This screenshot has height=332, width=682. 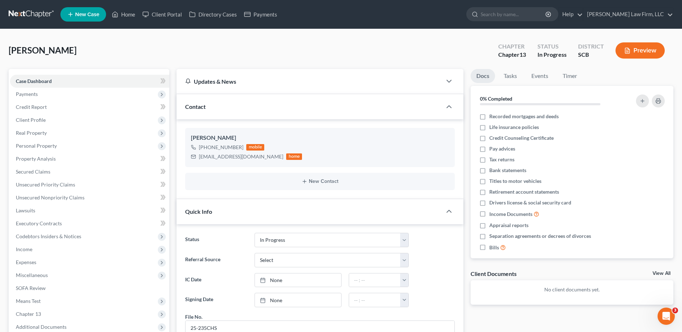 I want to click on a: Help, so click(x=571, y=14).